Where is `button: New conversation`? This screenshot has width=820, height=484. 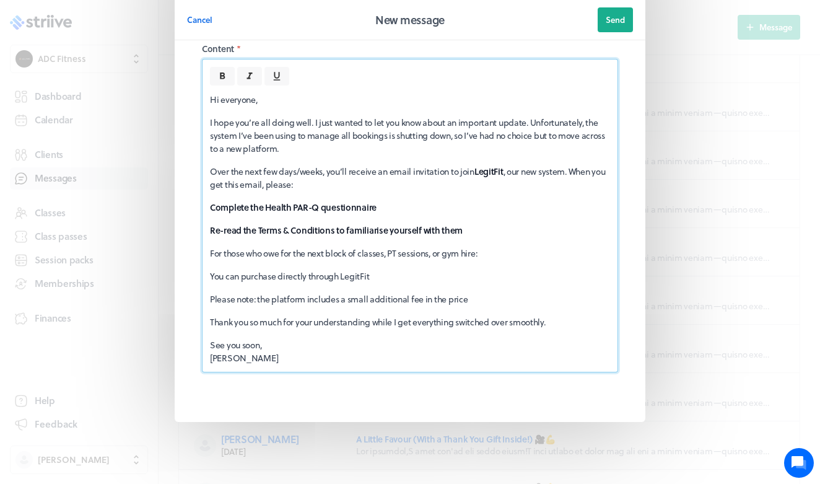 button: New conversation is located at coordinates (124, 157).